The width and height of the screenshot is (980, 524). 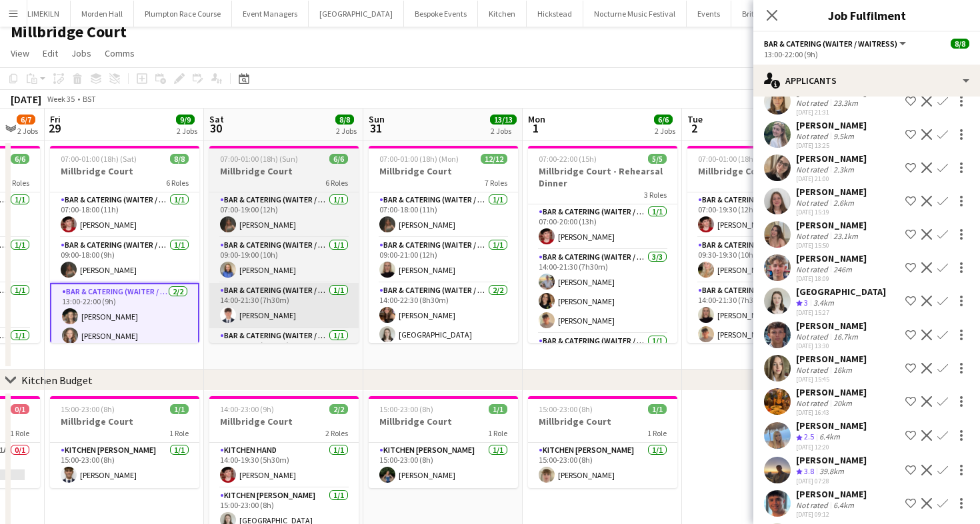 I want to click on h3: Job Fulfilment, so click(x=866, y=15).